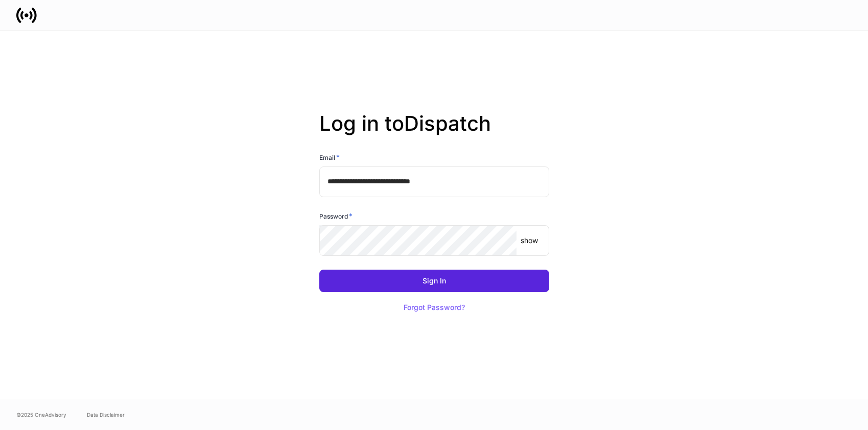 The width and height of the screenshot is (868, 430). What do you see at coordinates (434, 307) in the screenshot?
I see `div: Forgot Password?` at bounding box center [434, 307].